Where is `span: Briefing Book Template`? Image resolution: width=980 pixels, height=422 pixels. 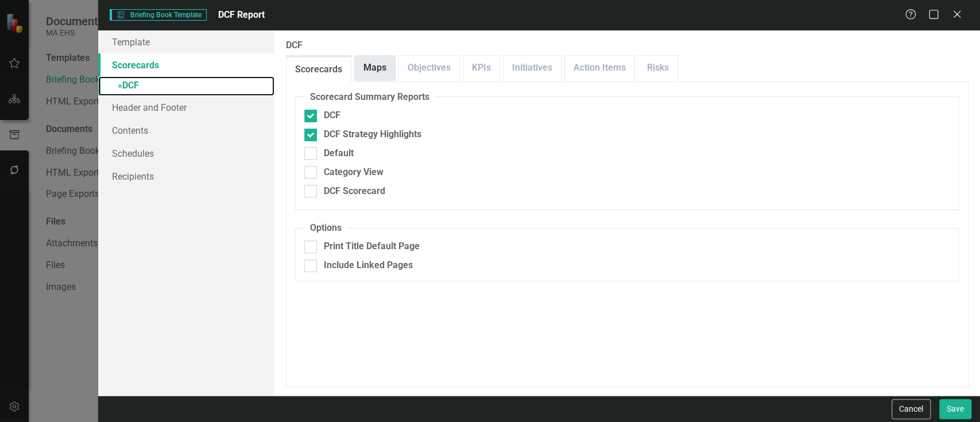 span: Briefing Book Template is located at coordinates (158, 15).